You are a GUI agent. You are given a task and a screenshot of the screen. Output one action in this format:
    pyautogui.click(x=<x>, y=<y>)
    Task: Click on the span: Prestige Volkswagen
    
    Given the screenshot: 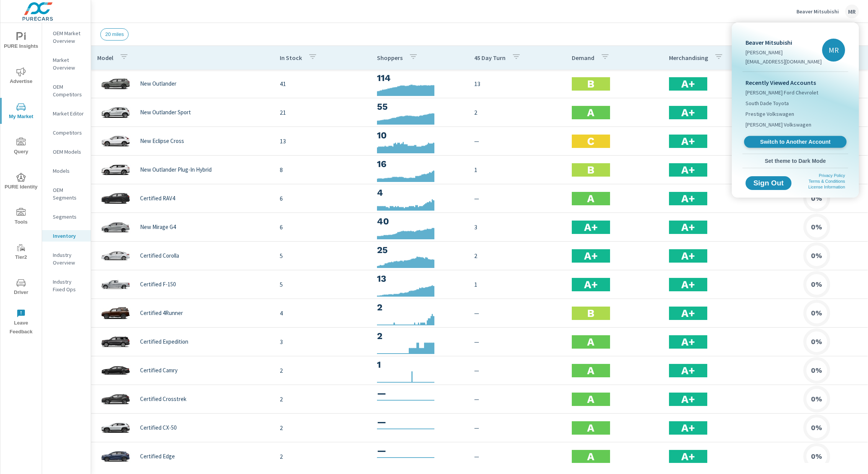 What is the action you would take?
    pyautogui.click(x=769, y=114)
    